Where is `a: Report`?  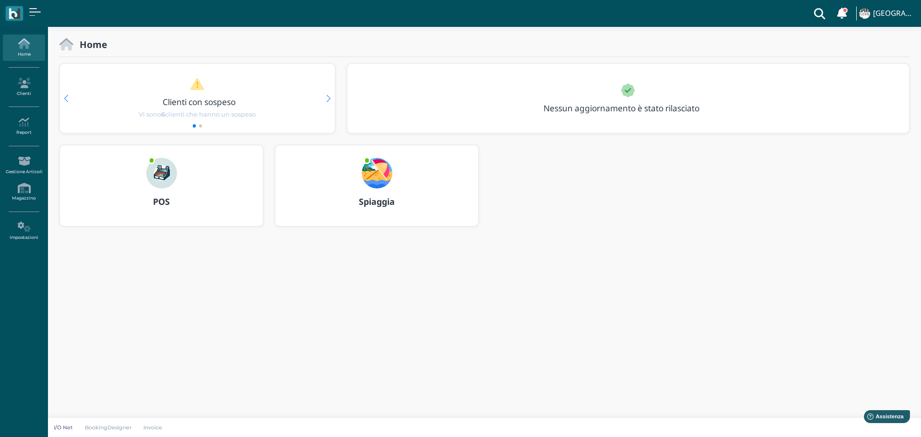 a: Report is located at coordinates (24, 126).